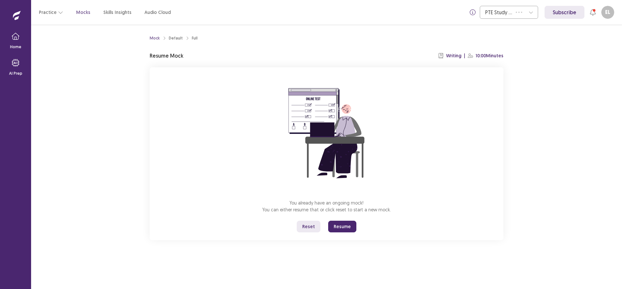 The image size is (622, 289). Describe the element at coordinates (608, 12) in the screenshot. I see `button: EL` at that location.